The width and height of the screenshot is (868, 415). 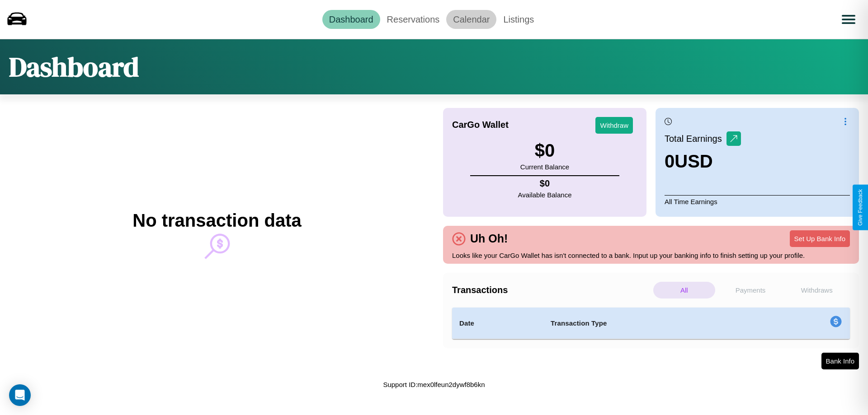 I want to click on h4: CarGo Wallet, so click(x=480, y=125).